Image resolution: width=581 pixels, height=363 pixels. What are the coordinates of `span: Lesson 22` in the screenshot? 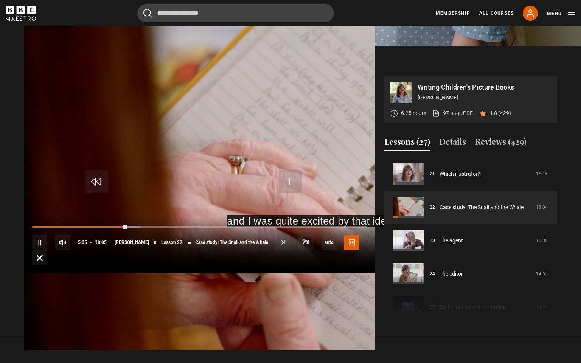 It's located at (172, 243).